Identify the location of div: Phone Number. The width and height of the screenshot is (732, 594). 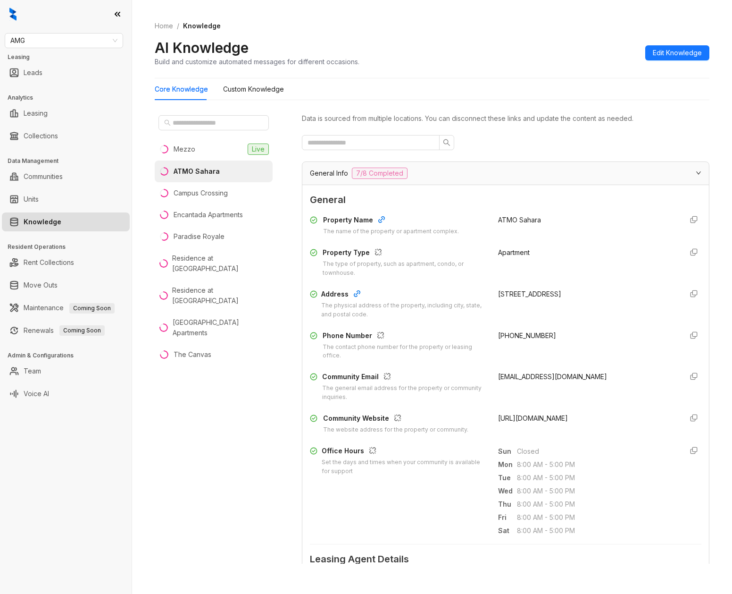
(404, 336).